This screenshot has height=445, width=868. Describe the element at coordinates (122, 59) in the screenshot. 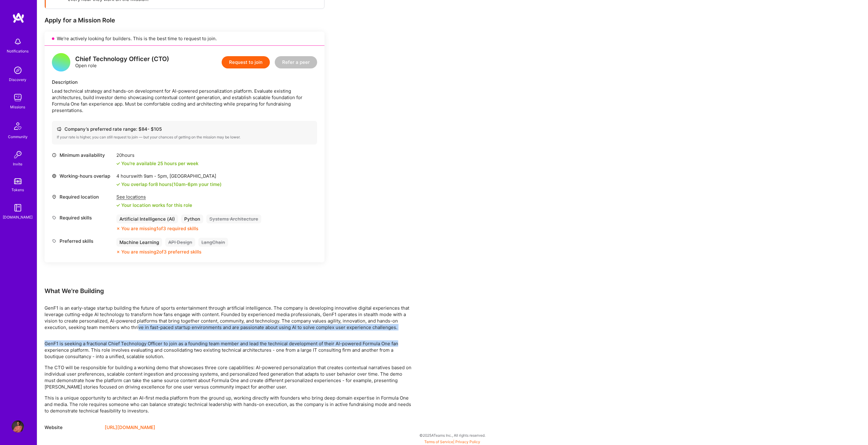

I see `div: Chief Technology Officer (CTO)` at that location.